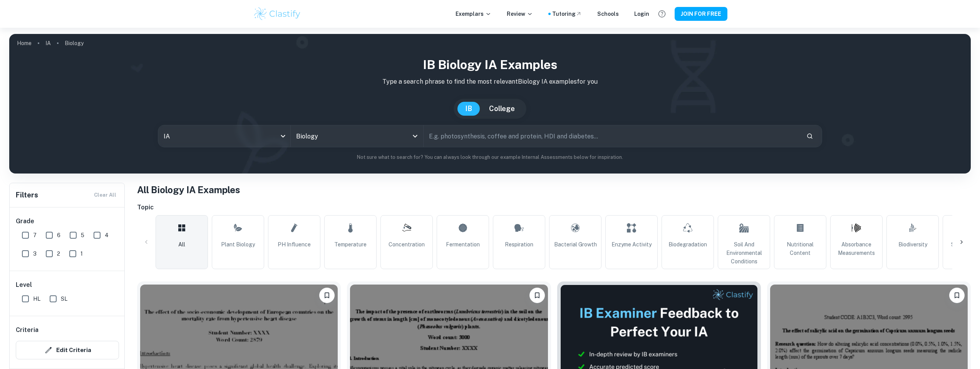 The height and width of the screenshot is (369, 980). I want to click on span: 5, so click(83, 235).